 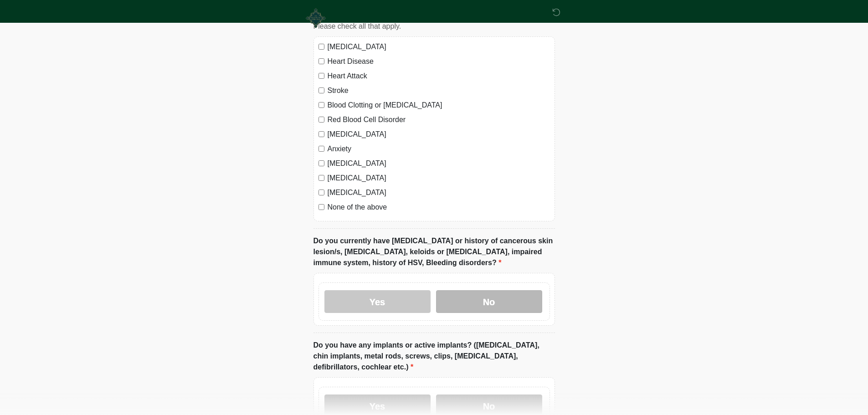 I want to click on label: Heart Attack, so click(x=438, y=76).